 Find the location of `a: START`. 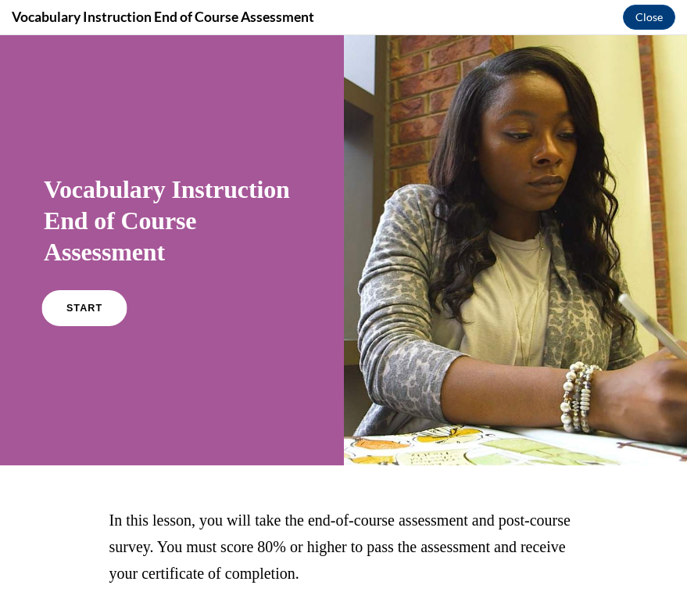

a: START is located at coordinates (84, 273).